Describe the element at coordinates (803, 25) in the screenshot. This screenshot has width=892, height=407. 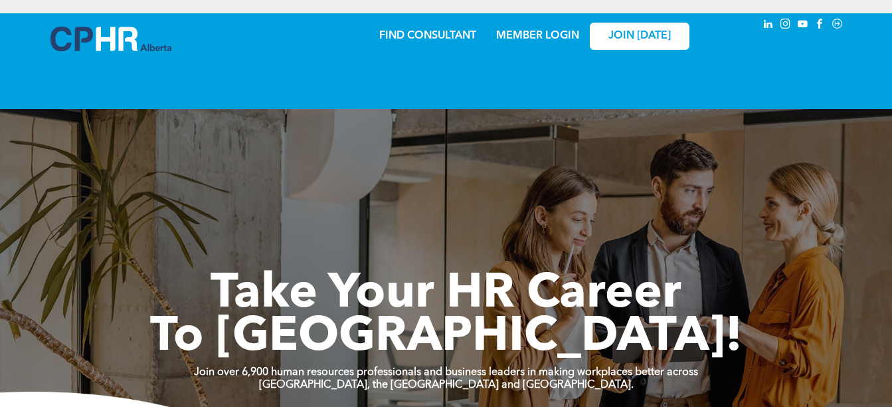
I see `a: youtube` at that location.